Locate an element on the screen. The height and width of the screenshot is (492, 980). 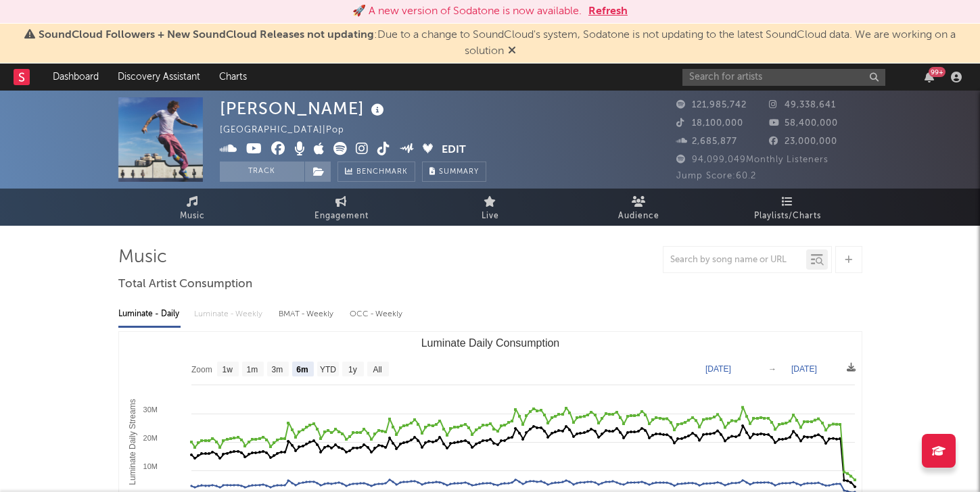
text: Luminate Daily Consumption is located at coordinates (490, 343).